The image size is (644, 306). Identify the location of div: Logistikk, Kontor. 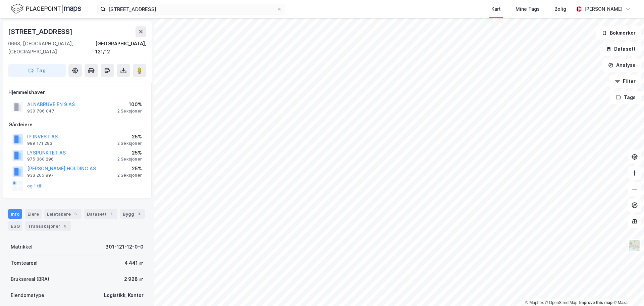
(124, 295).